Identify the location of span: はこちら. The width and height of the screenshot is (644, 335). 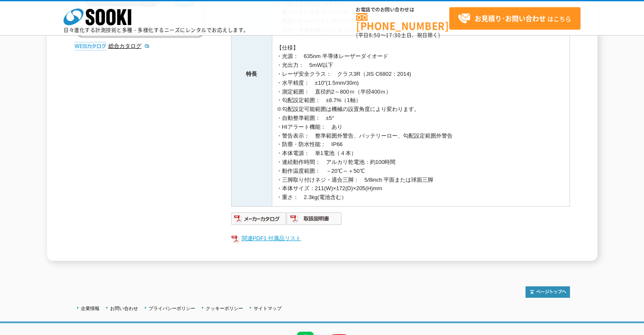
(514, 19).